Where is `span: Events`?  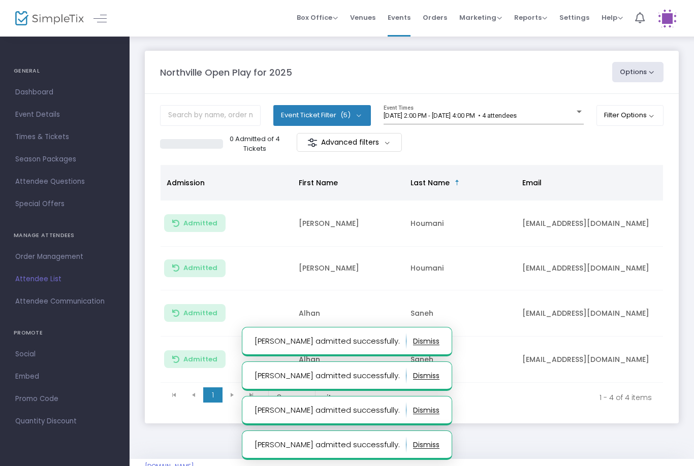 span: Events is located at coordinates (399, 17).